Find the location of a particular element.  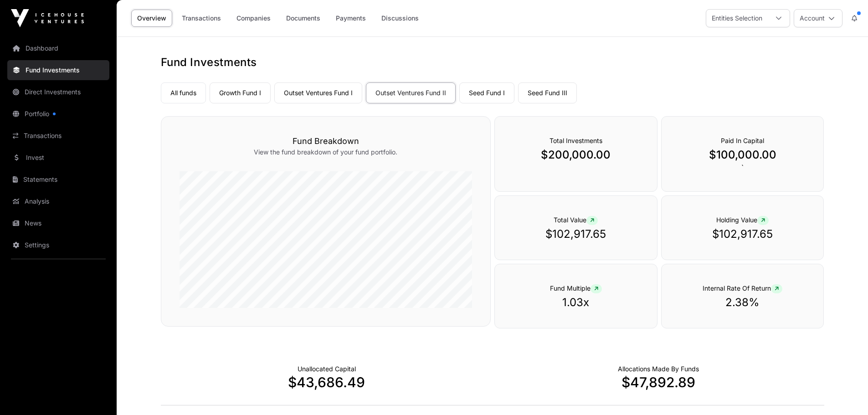

span: Holding Value is located at coordinates (742, 220).